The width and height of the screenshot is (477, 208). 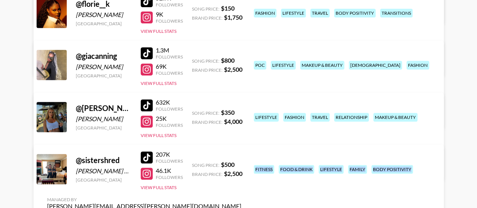 I want to click on strong: $ 500, so click(x=228, y=164).